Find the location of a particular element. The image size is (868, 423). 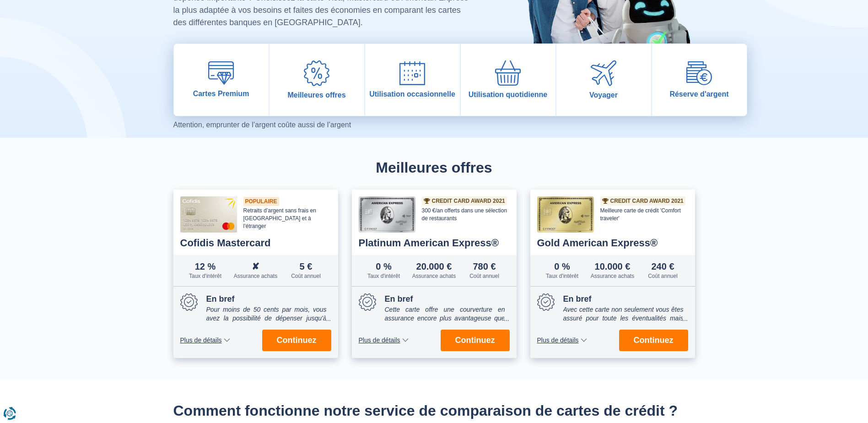

img: Gold American Express® is located at coordinates (566, 214).